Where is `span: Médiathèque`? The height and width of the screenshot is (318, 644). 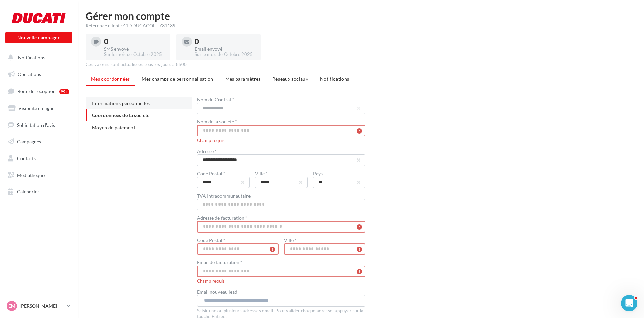
span: Médiathèque is located at coordinates (30, 175).